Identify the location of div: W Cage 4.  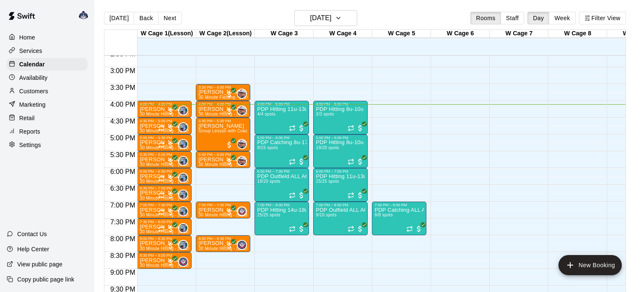
(343, 34).